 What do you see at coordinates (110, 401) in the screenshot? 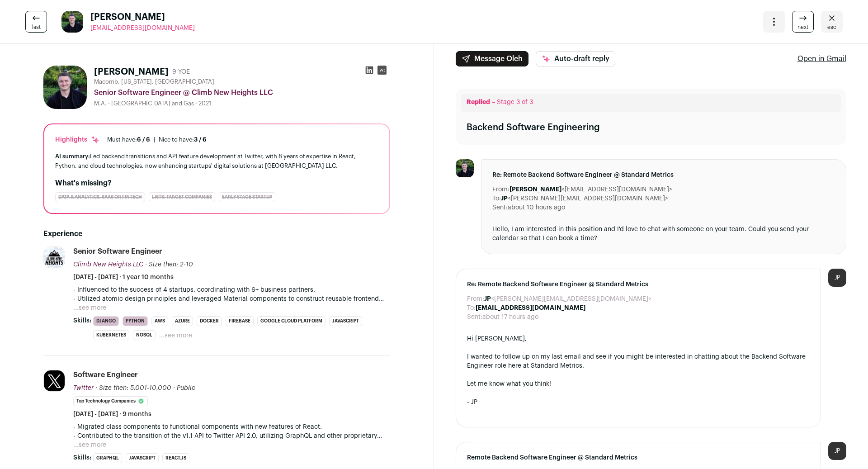
I see `li: Top Technology Companies` at bounding box center [110, 401].